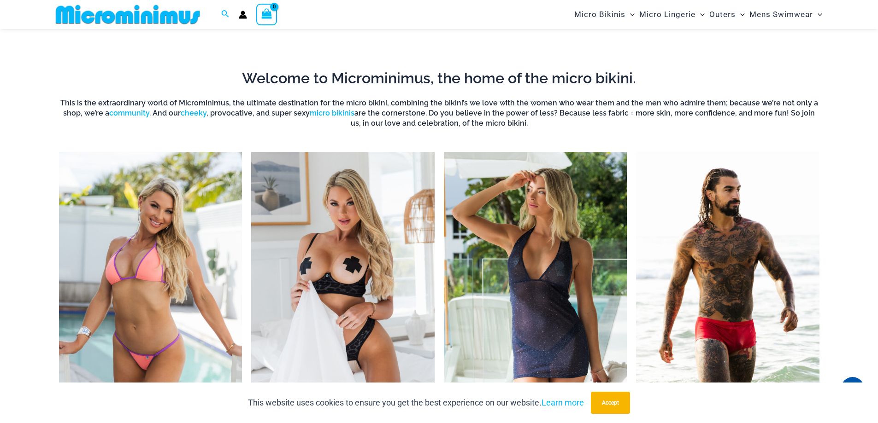 This screenshot has height=423, width=878. I want to click on span: Micro Bikinis, so click(599, 14).